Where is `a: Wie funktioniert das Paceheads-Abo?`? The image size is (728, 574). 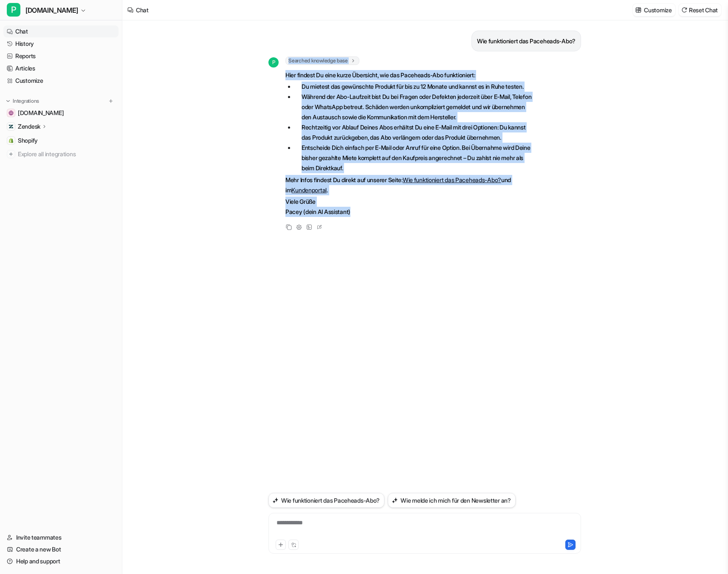 a: Wie funktioniert das Paceheads-Abo? is located at coordinates (452, 180).